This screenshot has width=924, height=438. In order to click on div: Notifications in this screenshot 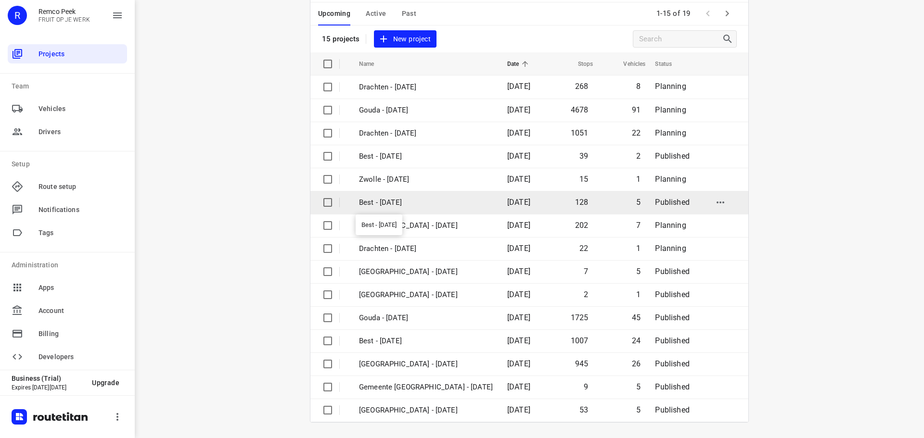, I will do `click(67, 210)`.